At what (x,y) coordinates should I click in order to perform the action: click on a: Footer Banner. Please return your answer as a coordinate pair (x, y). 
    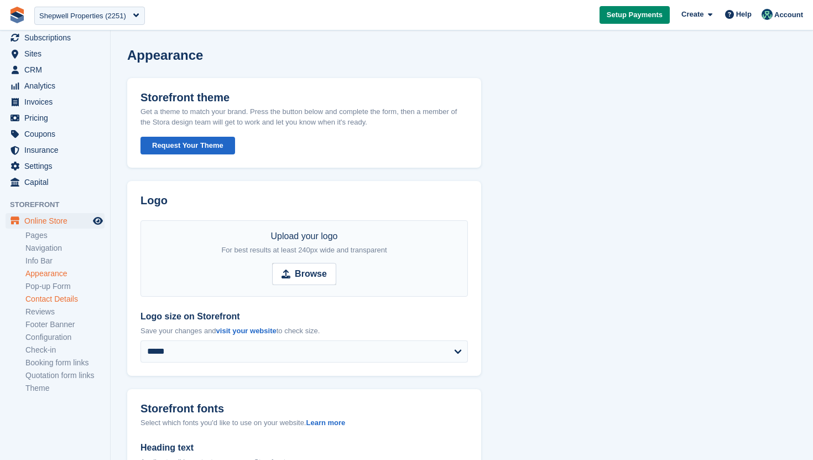
    Looking at the image, I should click on (65, 324).